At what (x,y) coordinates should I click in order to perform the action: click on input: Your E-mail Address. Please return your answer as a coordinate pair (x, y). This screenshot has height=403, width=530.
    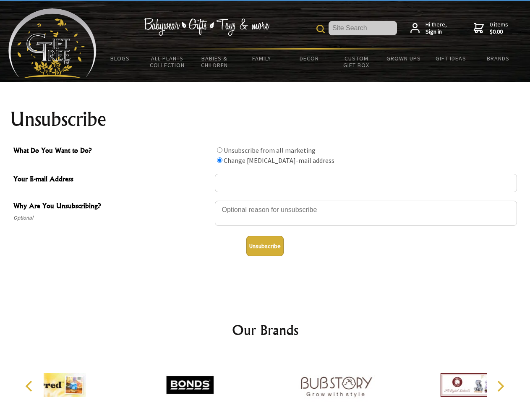
    Looking at the image, I should click on (366, 183).